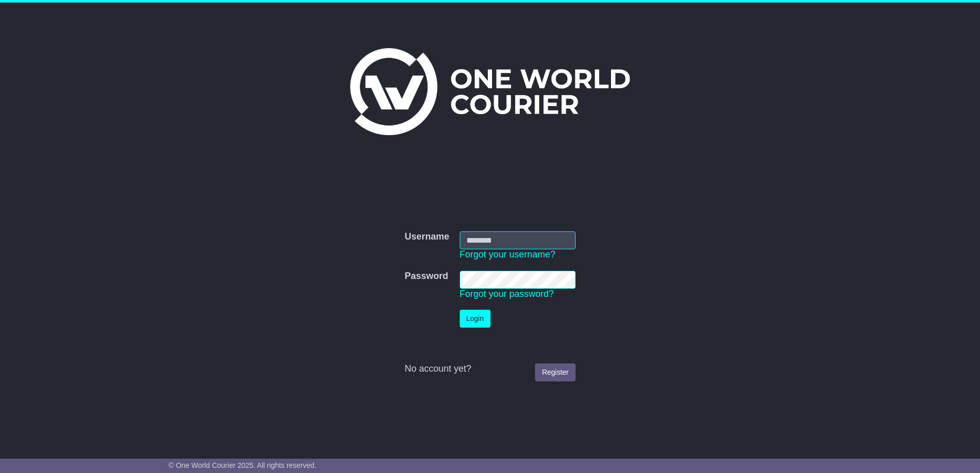  Describe the element at coordinates (243, 465) in the screenshot. I see `span: © One World Courier 2025. All rights reserved.` at that location.